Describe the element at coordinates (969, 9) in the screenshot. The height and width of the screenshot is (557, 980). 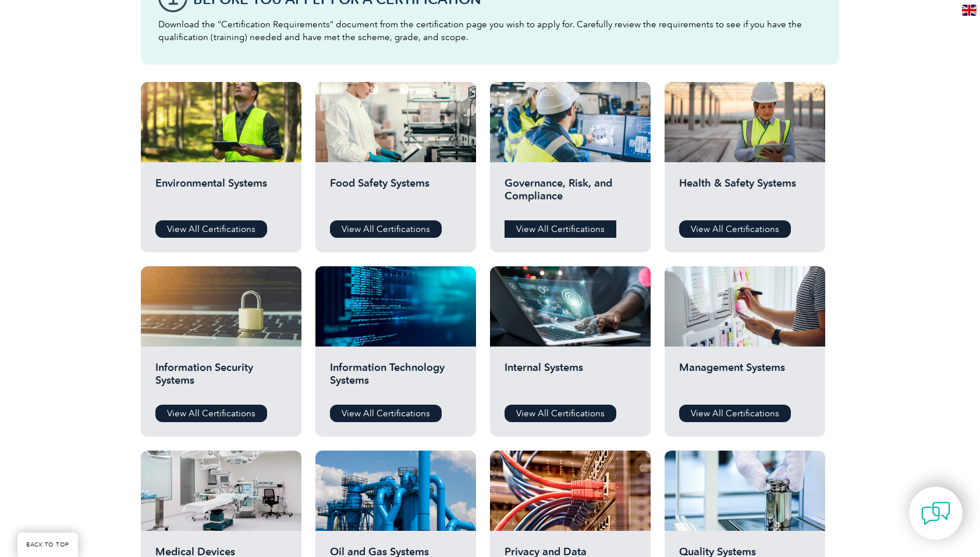
I see `img: en` at that location.